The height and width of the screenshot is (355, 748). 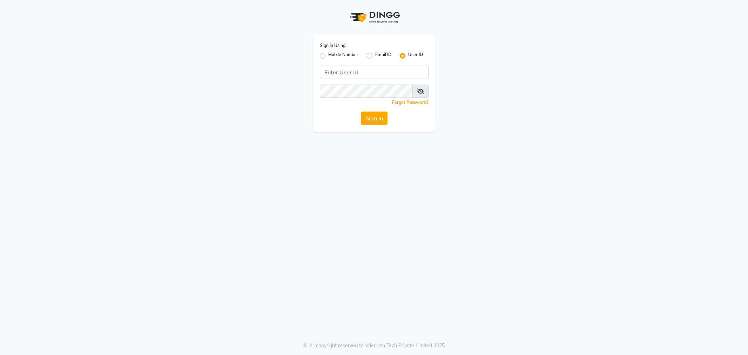 I want to click on label: Mobile Number, so click(x=343, y=56).